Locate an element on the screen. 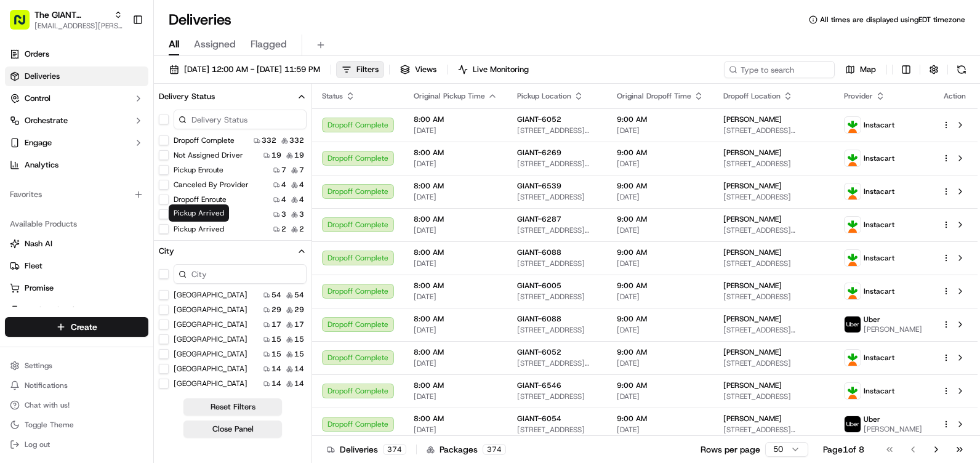 The width and height of the screenshot is (980, 463). button: Refresh is located at coordinates (962, 70).